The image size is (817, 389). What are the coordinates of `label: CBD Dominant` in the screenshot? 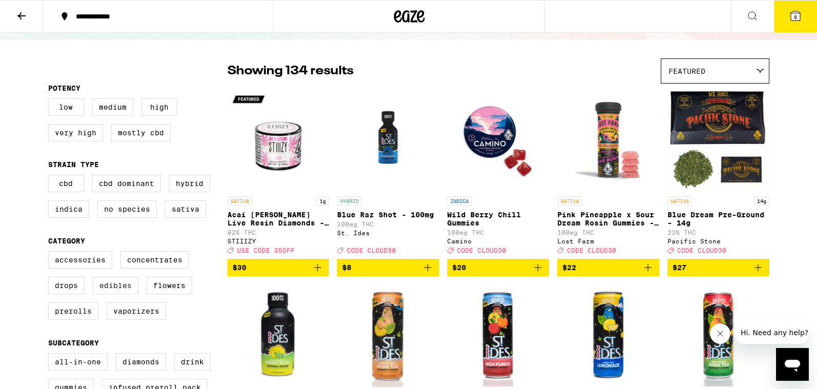 It's located at (126, 183).